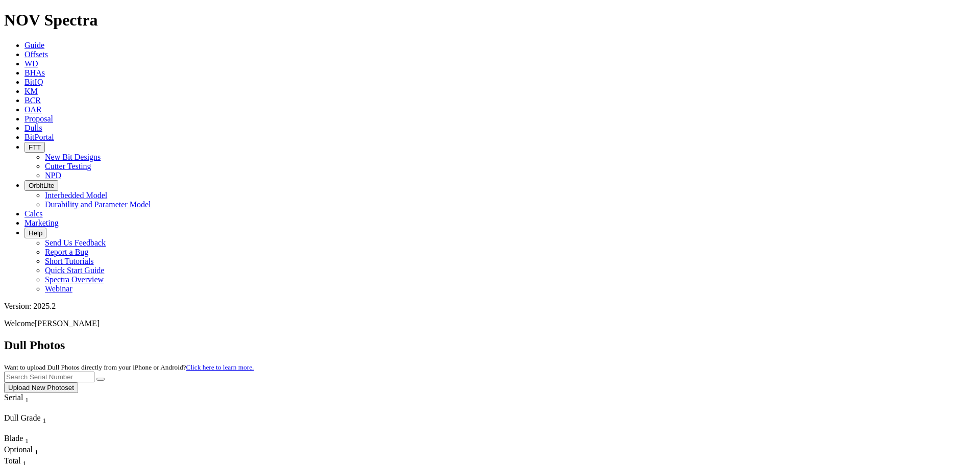 Image resolution: width=980 pixels, height=465 pixels. Describe the element at coordinates (36, 54) in the screenshot. I see `span: Offsets` at that location.